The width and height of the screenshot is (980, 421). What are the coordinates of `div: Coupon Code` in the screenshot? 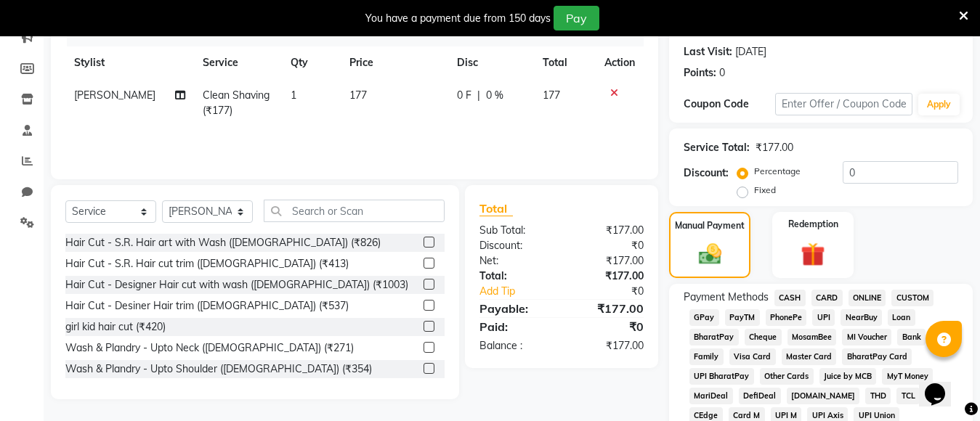 It's located at (729, 104).